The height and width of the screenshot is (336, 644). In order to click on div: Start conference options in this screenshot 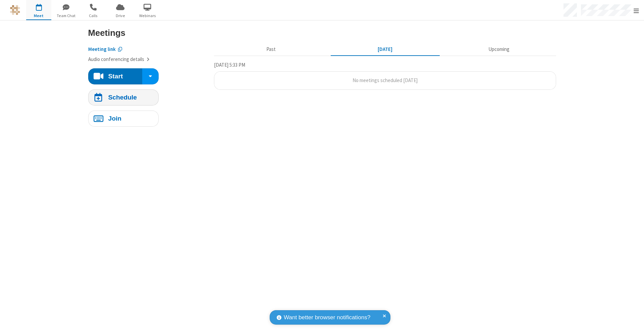, I will do `click(150, 76)`.